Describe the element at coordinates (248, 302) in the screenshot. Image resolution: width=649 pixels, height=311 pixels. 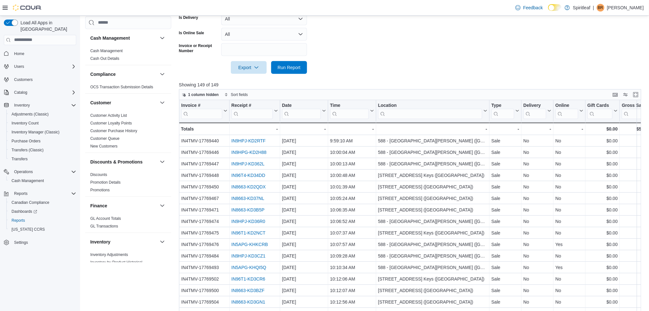
I see `a: IN8663-KD3GN1` at that location.